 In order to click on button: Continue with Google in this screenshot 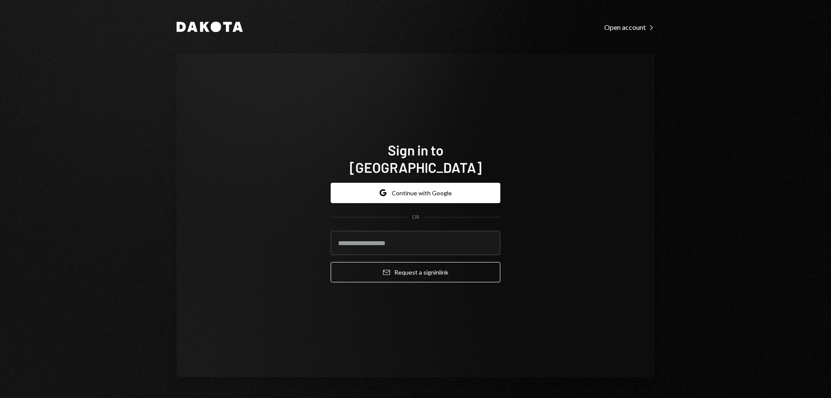, I will do `click(415, 193)`.